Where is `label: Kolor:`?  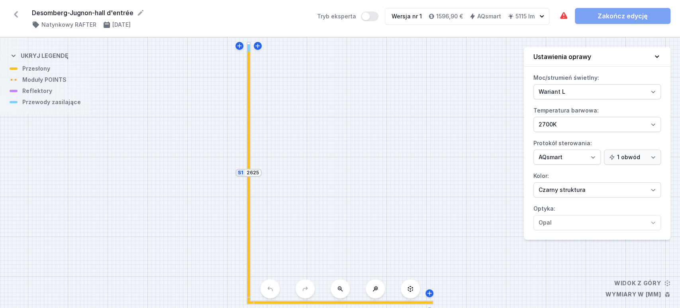
label: Kolor: is located at coordinates (597, 183).